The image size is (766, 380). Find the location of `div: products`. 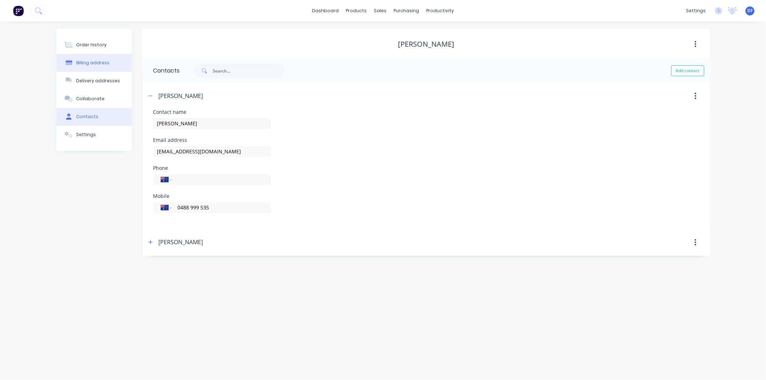

div: products is located at coordinates (356, 11).